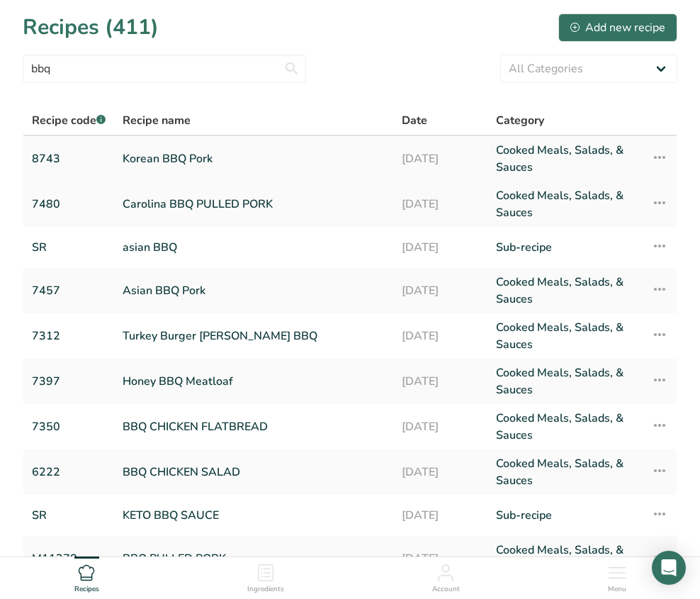 This screenshot has width=700, height=599. What do you see at coordinates (68, 336) in the screenshot?
I see `a: 7312` at bounding box center [68, 336].